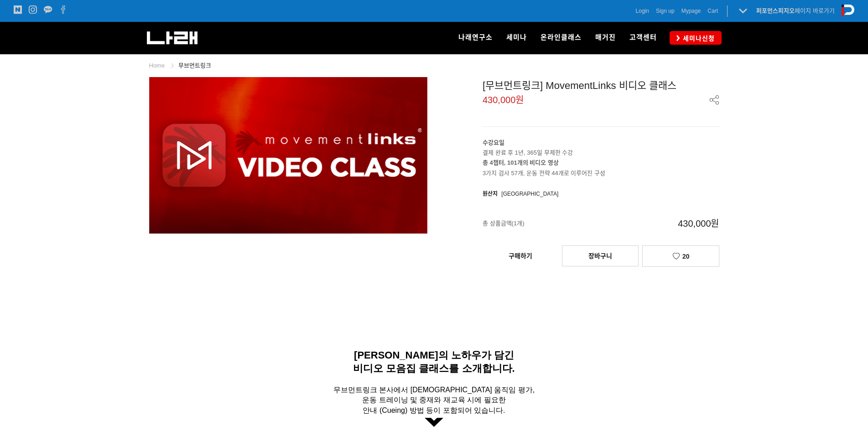 The width and height of the screenshot is (868, 442). Describe the element at coordinates (680, 256) in the screenshot. I see `a: 20` at that location.